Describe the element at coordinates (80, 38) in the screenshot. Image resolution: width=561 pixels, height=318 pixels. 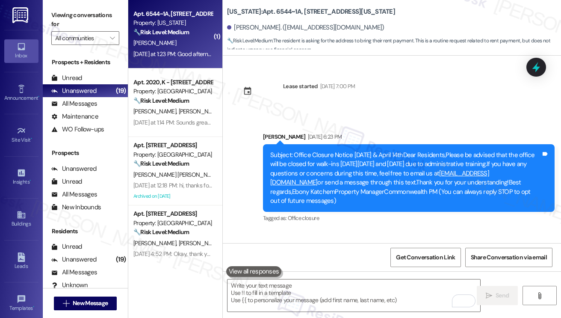
I see `input: All communities` at that location.